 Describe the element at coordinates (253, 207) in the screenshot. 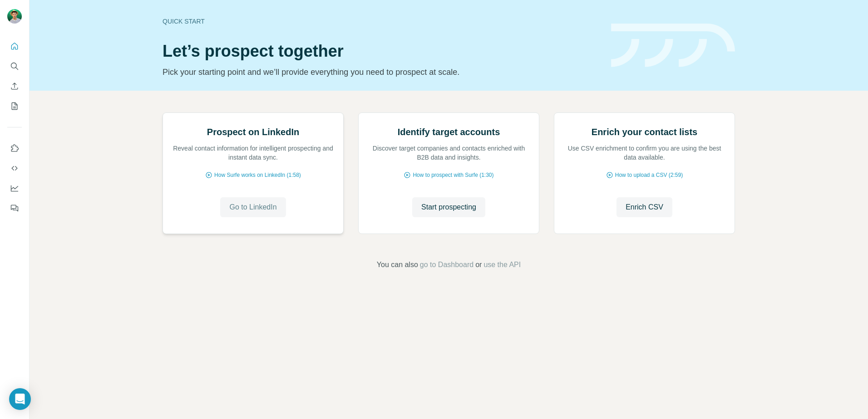

I see `span: Go to LinkedIn` at that location.